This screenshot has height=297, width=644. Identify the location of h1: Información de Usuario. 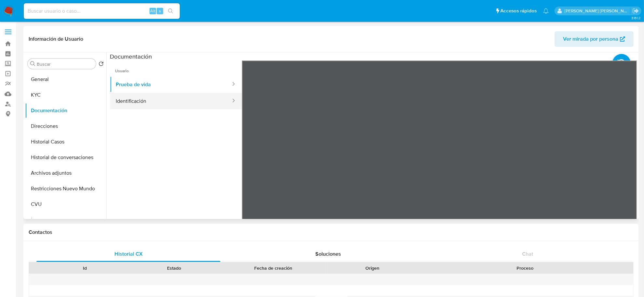
(56, 39).